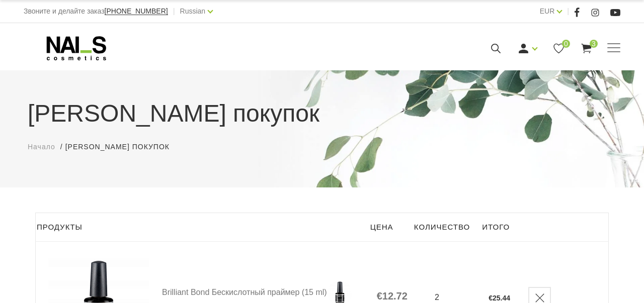 Image resolution: width=644 pixels, height=303 pixels. What do you see at coordinates (193, 11) in the screenshot?
I see `a: Russian` at bounding box center [193, 11].